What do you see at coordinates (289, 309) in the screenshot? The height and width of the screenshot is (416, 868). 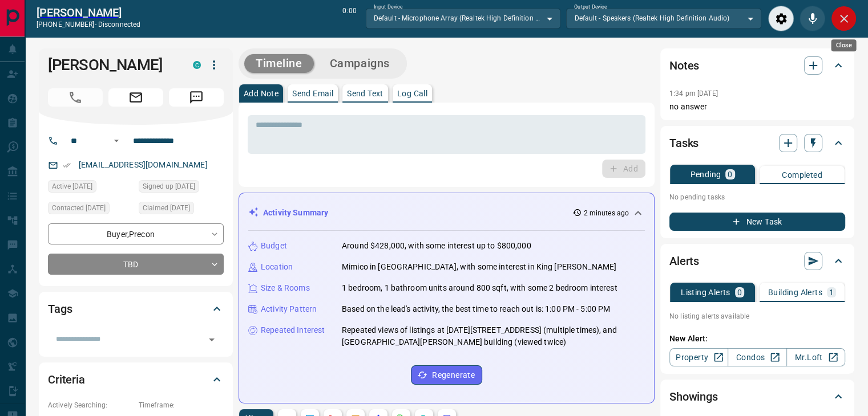 I see `p: Activity Pattern` at bounding box center [289, 309].